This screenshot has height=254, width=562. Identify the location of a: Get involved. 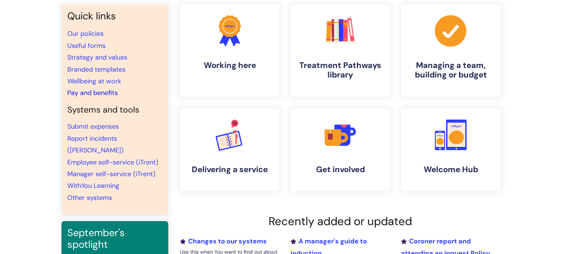
(340, 150).